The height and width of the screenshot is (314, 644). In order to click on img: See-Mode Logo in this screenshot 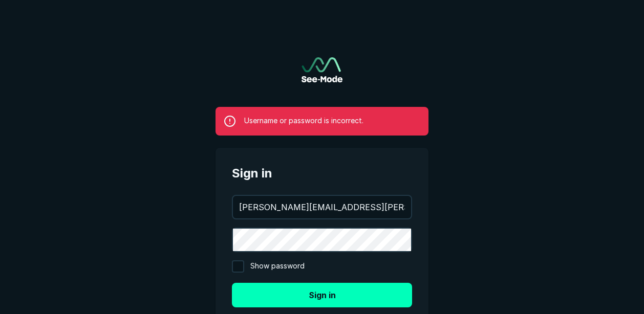, I will do `click(322, 70)`.